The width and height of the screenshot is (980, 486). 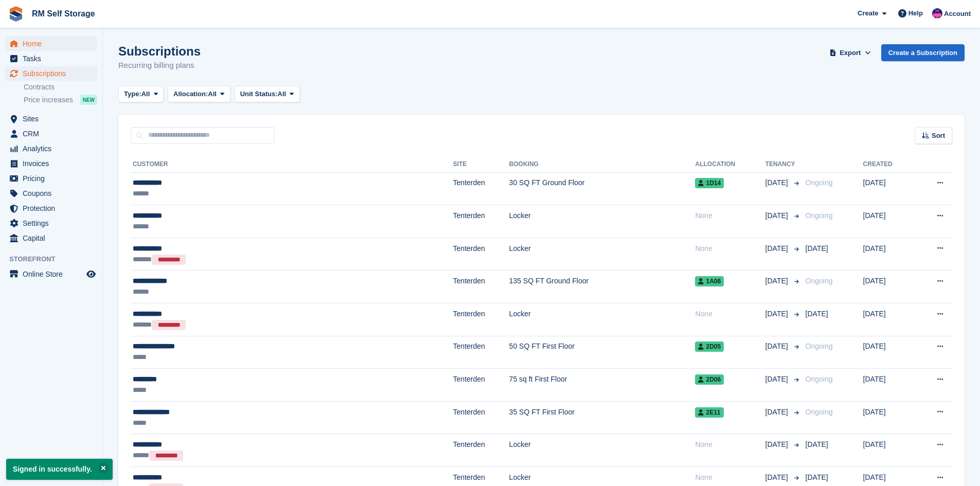 I want to click on img: stora-icon-8386f47178a22dfd0bd8f6a31ec36ba5ce8667c1dd55bd0f319d3a0aa187defe.svg, so click(x=16, y=14).